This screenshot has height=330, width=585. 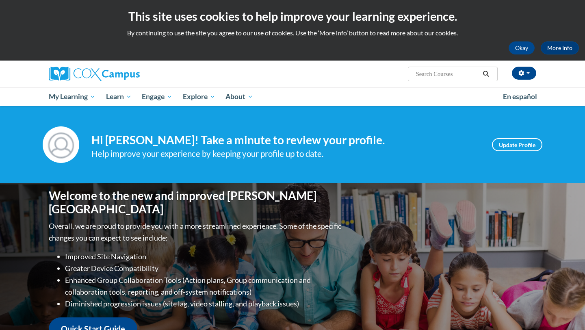 What do you see at coordinates (520, 97) in the screenshot?
I see `a: En español` at bounding box center [520, 97].